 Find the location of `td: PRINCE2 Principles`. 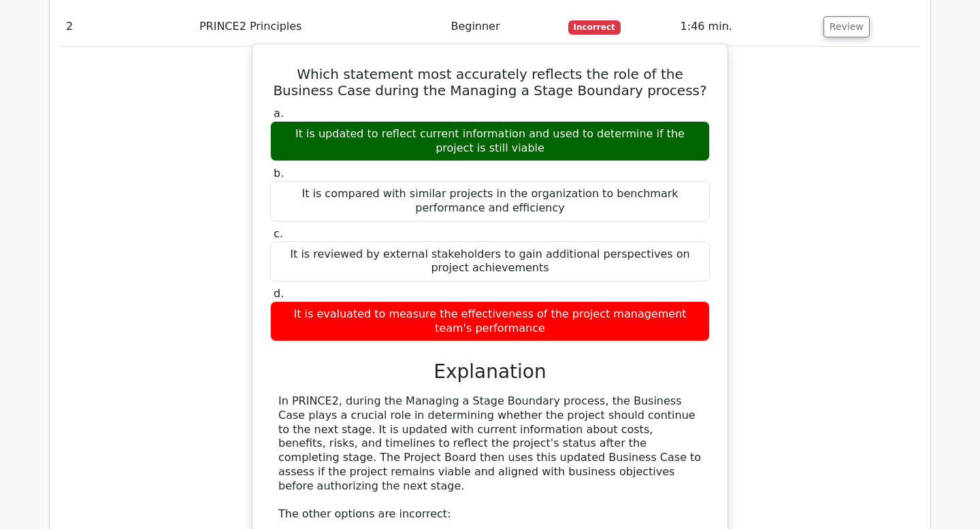

td: PRINCE2 Principles is located at coordinates (320, 27).